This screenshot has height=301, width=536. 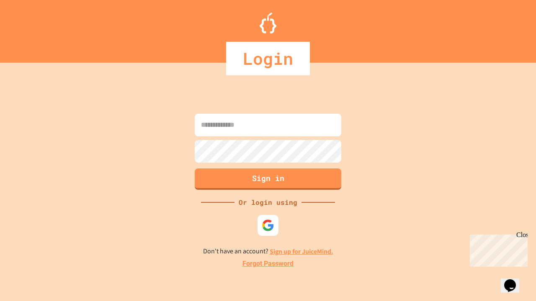 What do you see at coordinates (268, 264) in the screenshot?
I see `a: Forgot Password` at bounding box center [268, 264].